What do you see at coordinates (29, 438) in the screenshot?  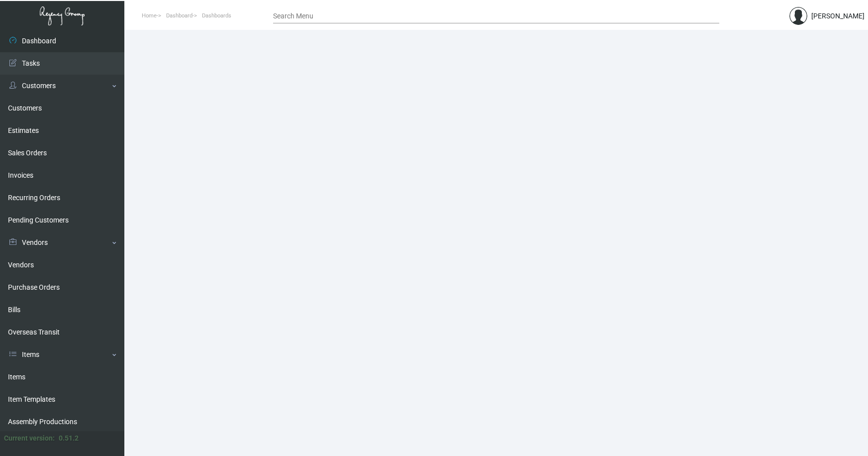 I see `div: Current version:` at bounding box center [29, 438].